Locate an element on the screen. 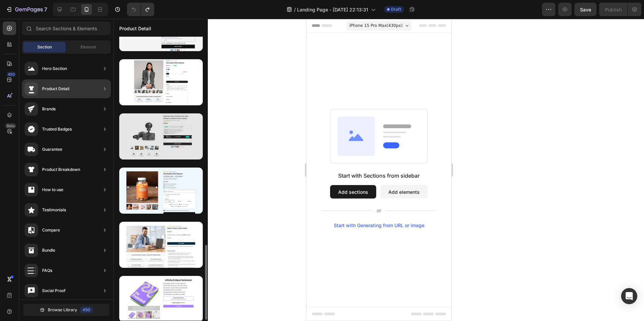  input: Search Sections & Elements is located at coordinates (66, 28).